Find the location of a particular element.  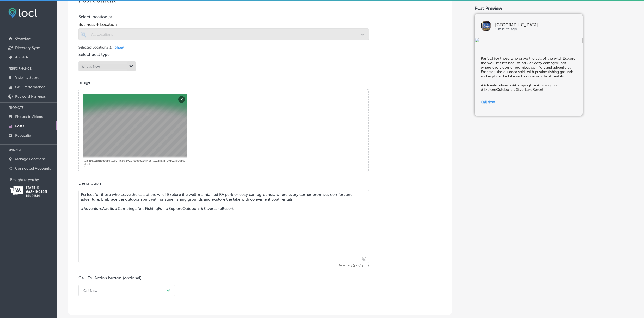

p: Reputation is located at coordinates (24, 135).